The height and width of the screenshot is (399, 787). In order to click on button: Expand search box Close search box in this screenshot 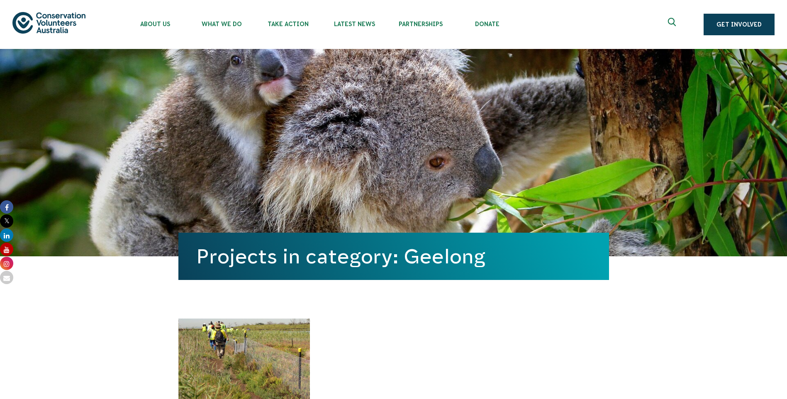, I will do `click(673, 24)`.